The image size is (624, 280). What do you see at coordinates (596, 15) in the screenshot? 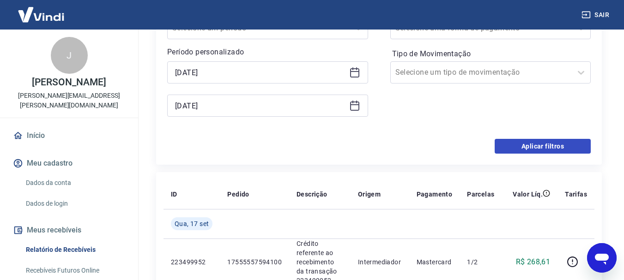
I see `button: Sair` at bounding box center [596, 15].